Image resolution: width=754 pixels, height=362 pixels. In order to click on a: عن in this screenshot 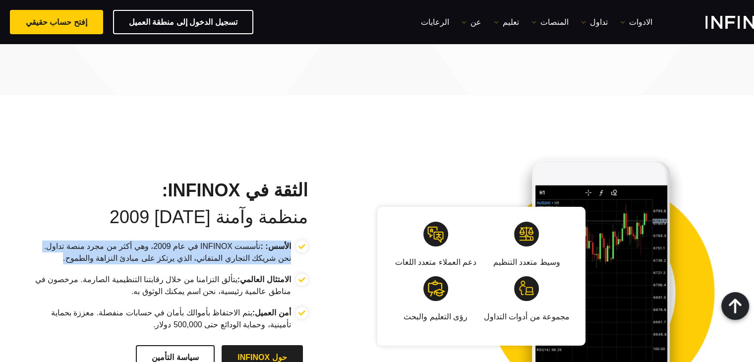, I will do `click(472, 22)`.